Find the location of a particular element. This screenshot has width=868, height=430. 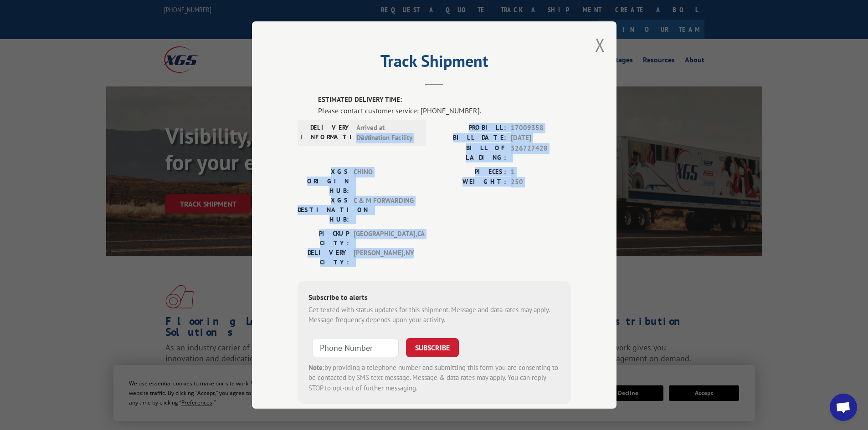

label: XGS ORIGIN HUB: is located at coordinates (323, 181).